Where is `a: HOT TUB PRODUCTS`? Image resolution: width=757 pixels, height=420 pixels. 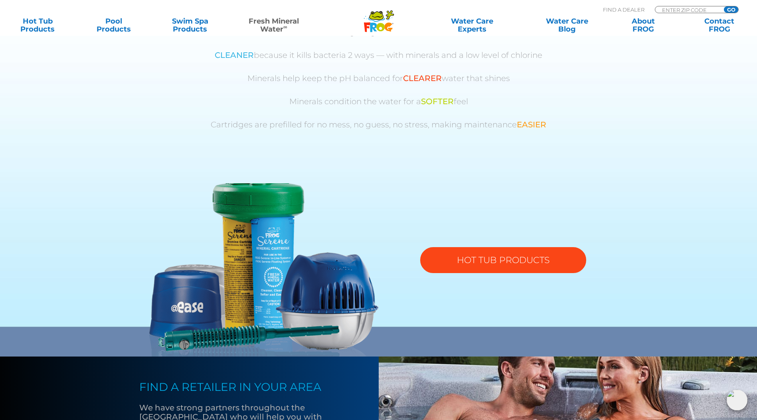
a: HOT TUB PRODUCTS is located at coordinates (503, 260).